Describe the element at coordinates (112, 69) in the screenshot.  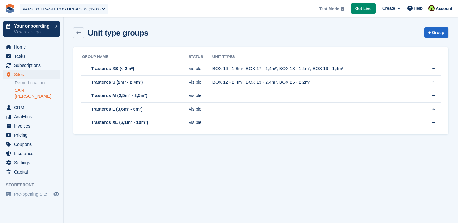
I see `div: Trasteros XS (< 2m²)` at that location.